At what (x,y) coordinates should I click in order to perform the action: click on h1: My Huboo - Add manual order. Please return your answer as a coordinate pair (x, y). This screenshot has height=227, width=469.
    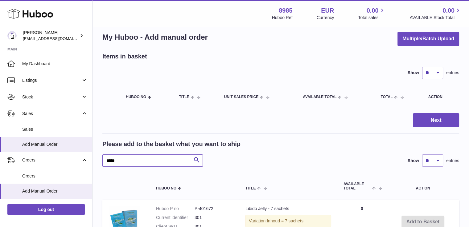
    Looking at the image, I should click on (155, 37).